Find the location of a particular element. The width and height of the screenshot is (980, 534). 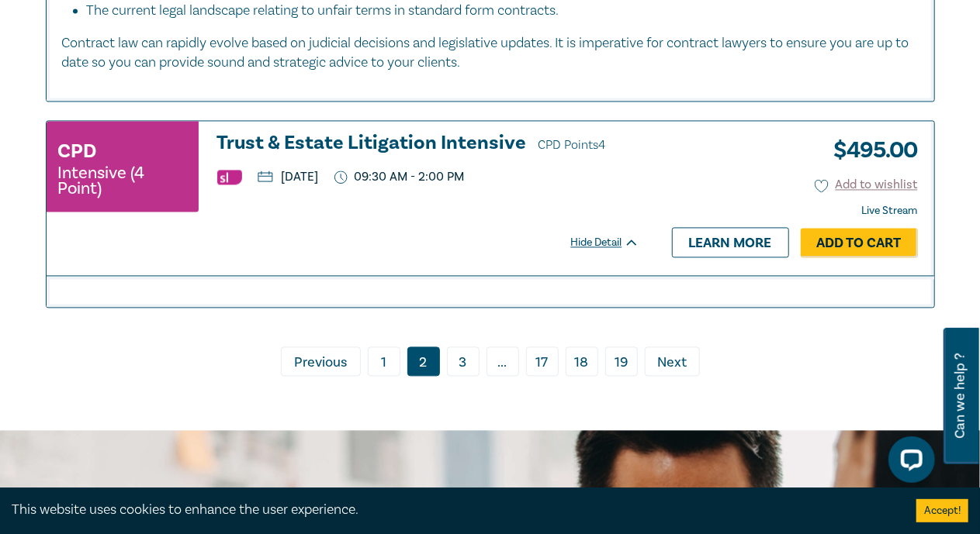

div: This website uses cookies to enhance the user experience. is located at coordinates (453, 510).